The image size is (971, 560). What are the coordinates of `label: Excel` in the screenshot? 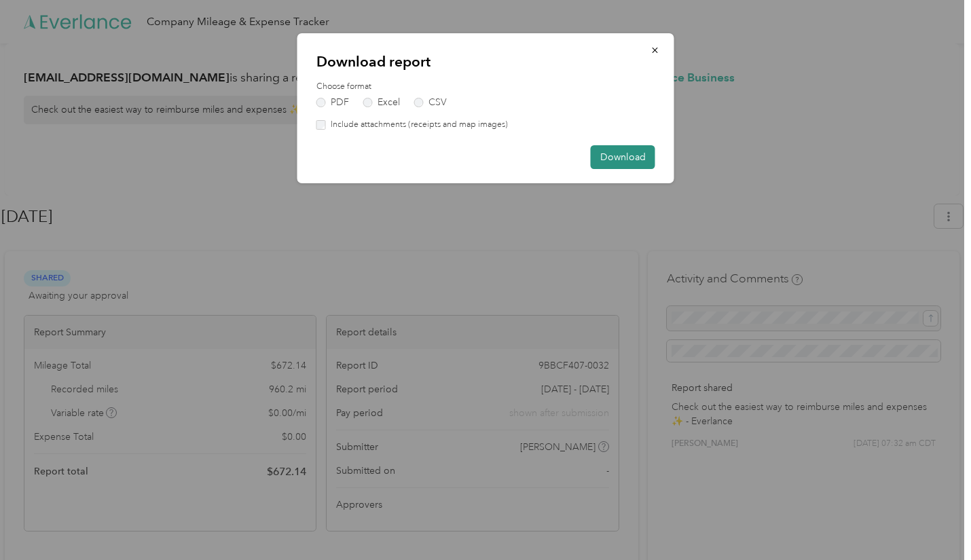 It's located at (381, 103).